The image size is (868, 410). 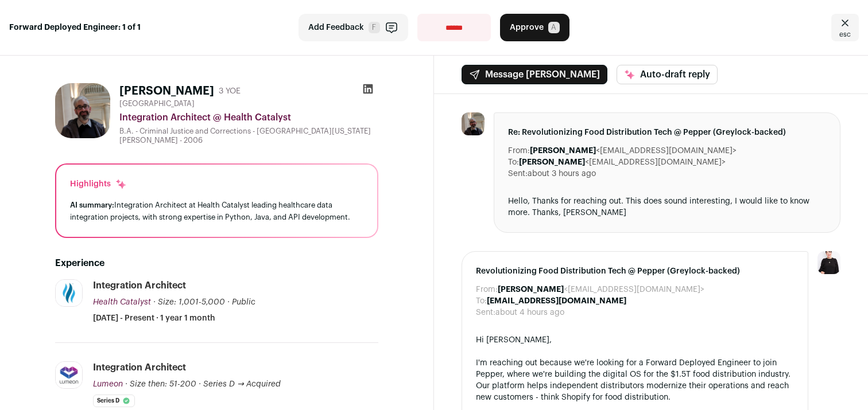 I want to click on div: Highlights, so click(x=98, y=184).